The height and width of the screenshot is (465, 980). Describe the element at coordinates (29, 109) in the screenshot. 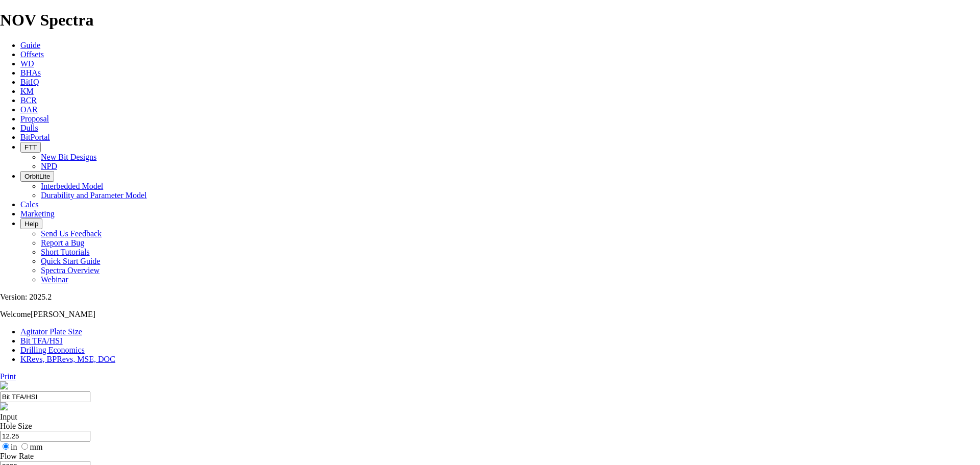

I see `span: OAR` at that location.